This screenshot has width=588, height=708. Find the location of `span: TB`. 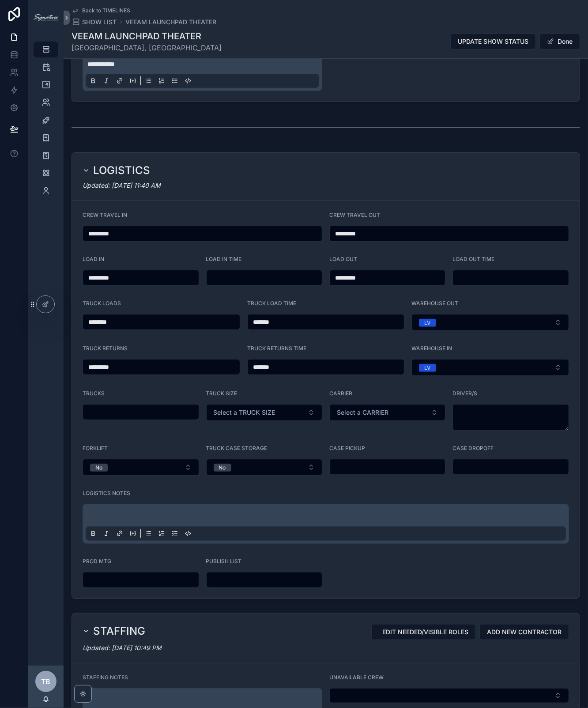

span: TB is located at coordinates (46, 682).